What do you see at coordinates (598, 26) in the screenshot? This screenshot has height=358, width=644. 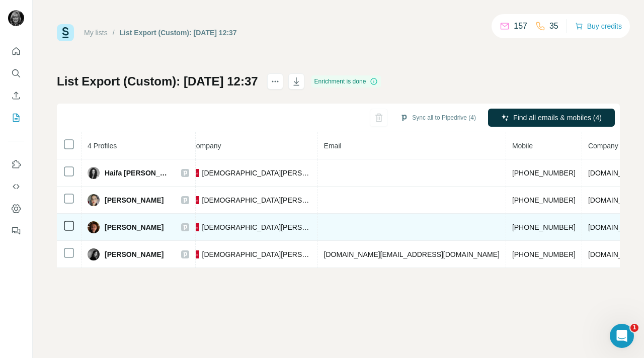 I see `button: Buy credits` at bounding box center [598, 26].